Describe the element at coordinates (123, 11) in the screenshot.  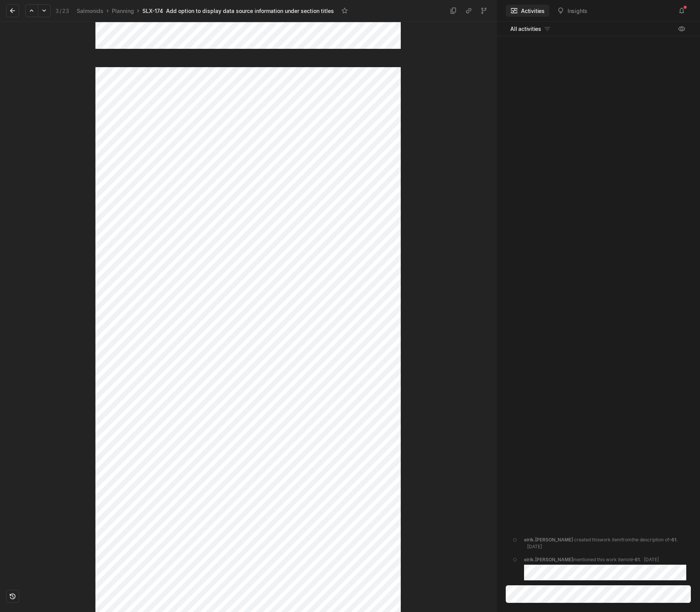
I see `a: Planning` at that location.